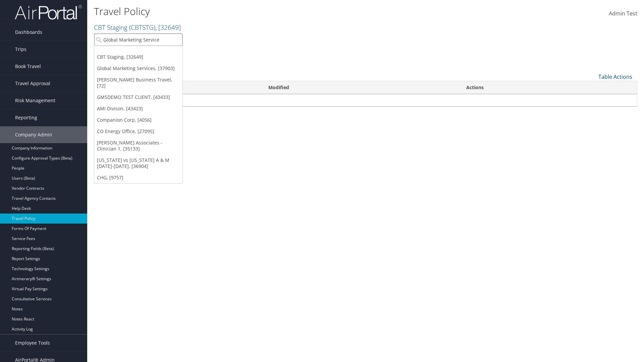 Image resolution: width=644 pixels, height=362 pixels. I want to click on th: Actions, so click(549, 87).